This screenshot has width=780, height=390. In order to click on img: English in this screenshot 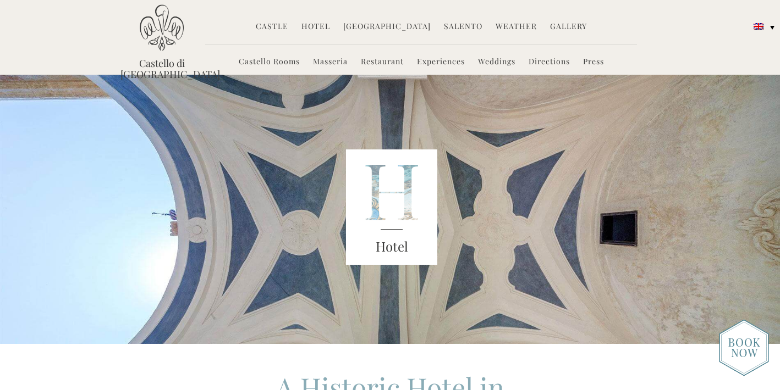, I will do `click(758, 26)`.